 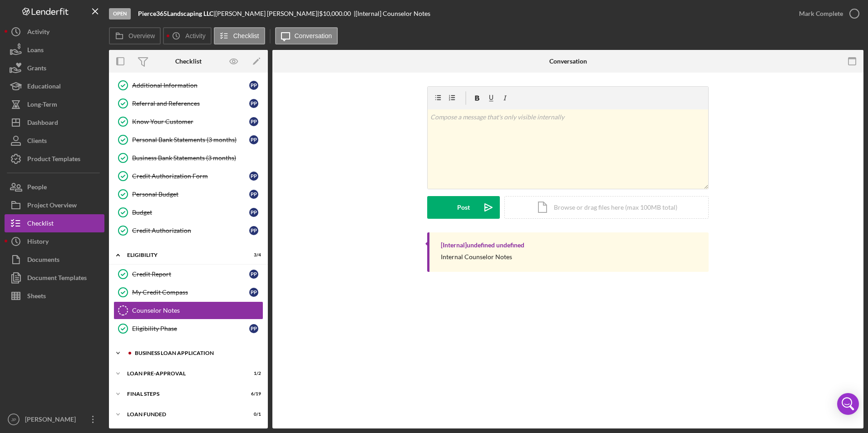 I want to click on div: Checklist, so click(x=41, y=224).